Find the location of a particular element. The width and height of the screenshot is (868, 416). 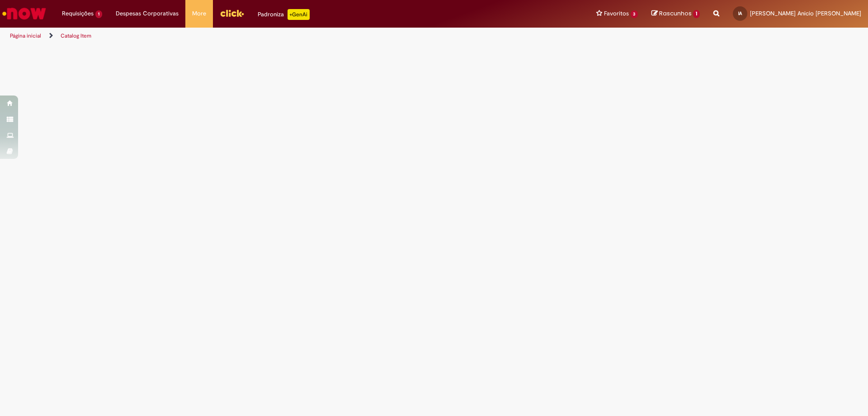

p: +GenAi is located at coordinates (299, 15).